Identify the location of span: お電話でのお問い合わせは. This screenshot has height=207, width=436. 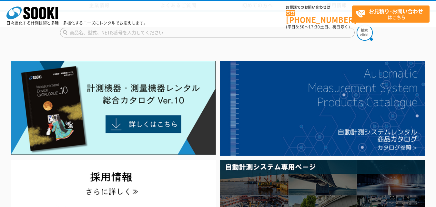
(319, 7).